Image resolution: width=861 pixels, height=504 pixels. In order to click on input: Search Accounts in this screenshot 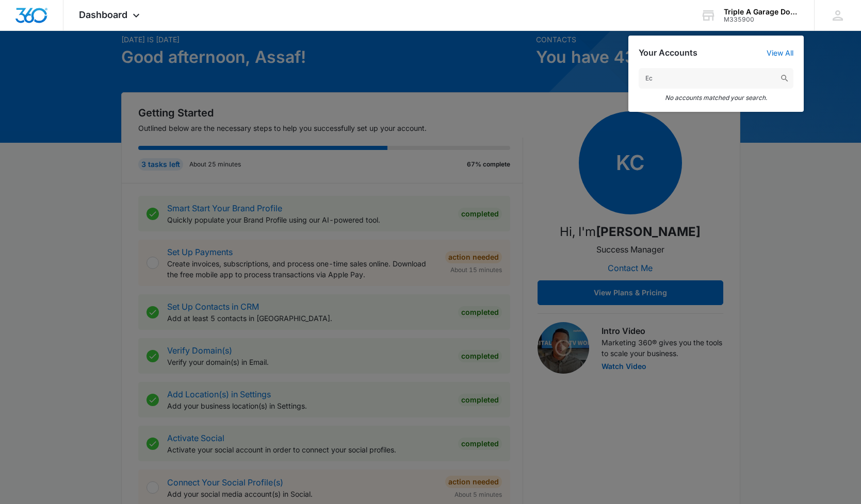, I will do `click(716, 79)`.